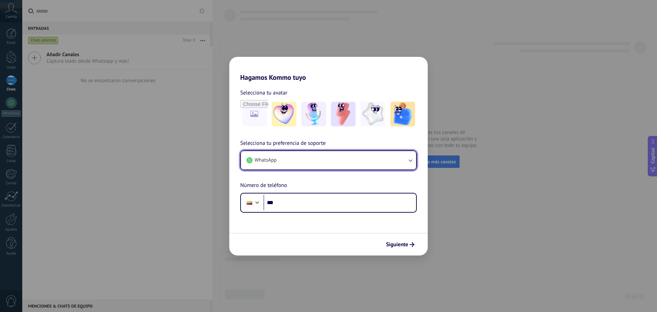  I want to click on span: WhatsApp, so click(266, 160).